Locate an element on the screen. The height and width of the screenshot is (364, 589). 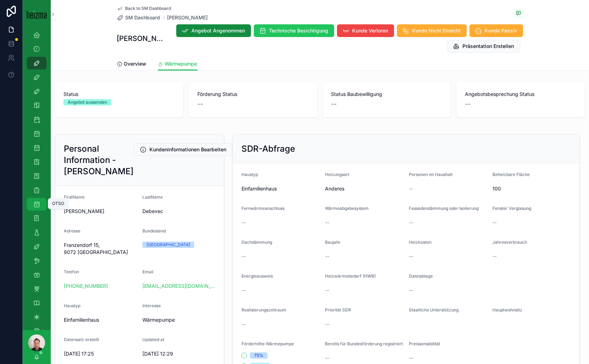
span: Preissensibilität is located at coordinates (424, 343).